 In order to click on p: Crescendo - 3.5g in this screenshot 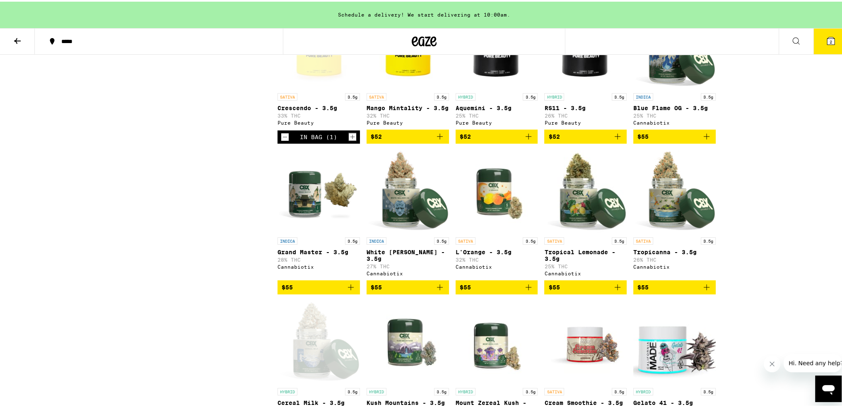, I will do `click(318, 106)`.